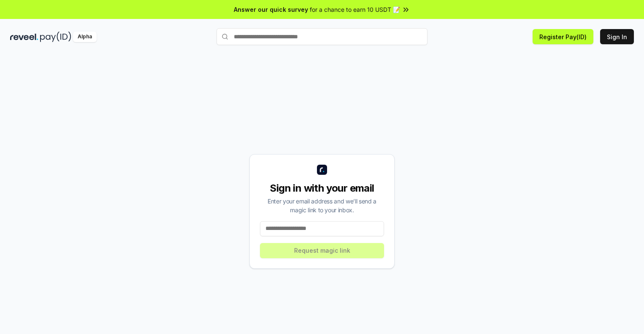 This screenshot has height=334, width=644. Describe the element at coordinates (355, 9) in the screenshot. I see `span: for a chance to earn 10 USDT 📝` at that location.